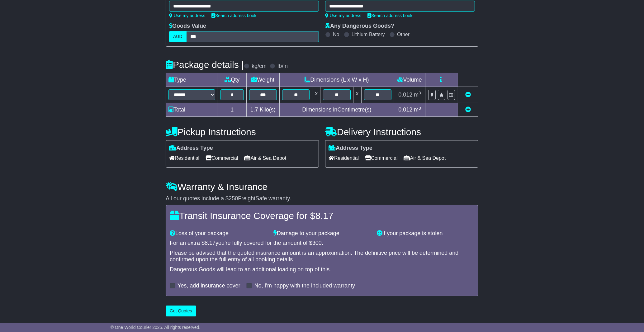 This screenshot has height=332, width=644. I want to click on td: Type, so click(192, 80).